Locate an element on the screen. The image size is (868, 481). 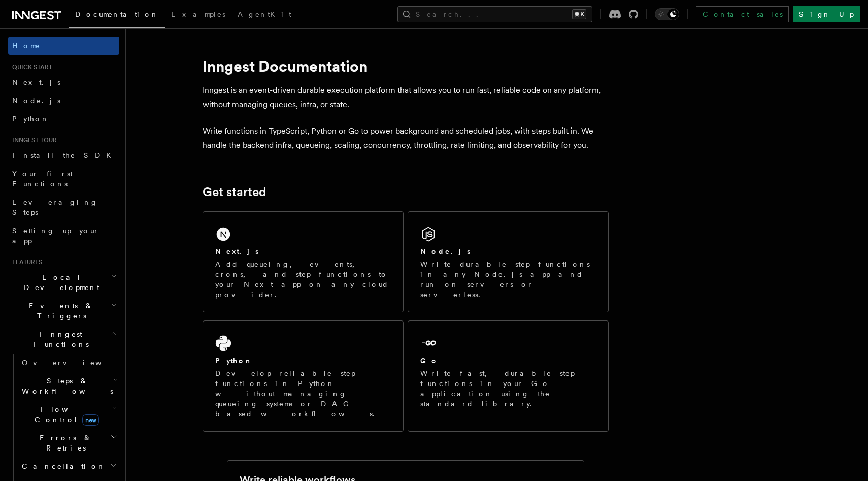
a: Get started is located at coordinates (234, 192).